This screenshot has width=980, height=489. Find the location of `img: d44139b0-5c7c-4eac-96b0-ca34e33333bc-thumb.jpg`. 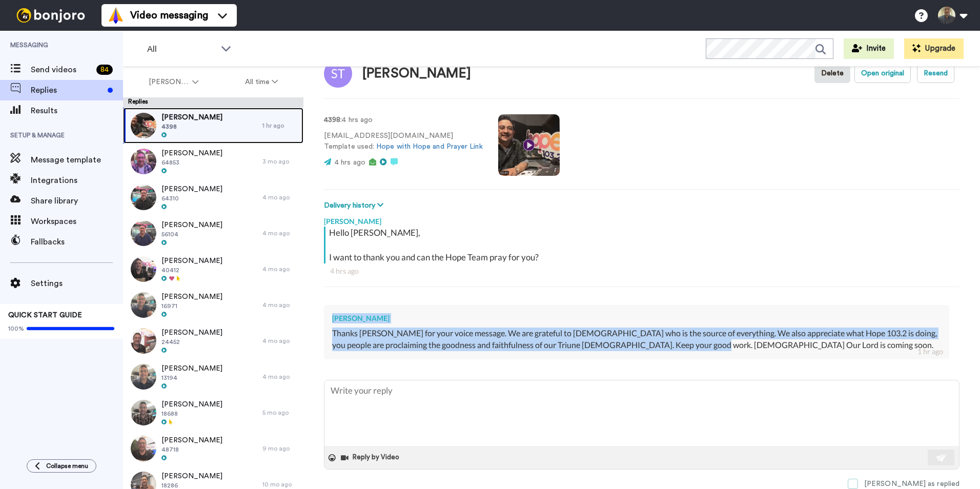

img: d44139b0-5c7c-4eac-96b0-ca34e33333bc-thumb.jpg is located at coordinates (144, 161).